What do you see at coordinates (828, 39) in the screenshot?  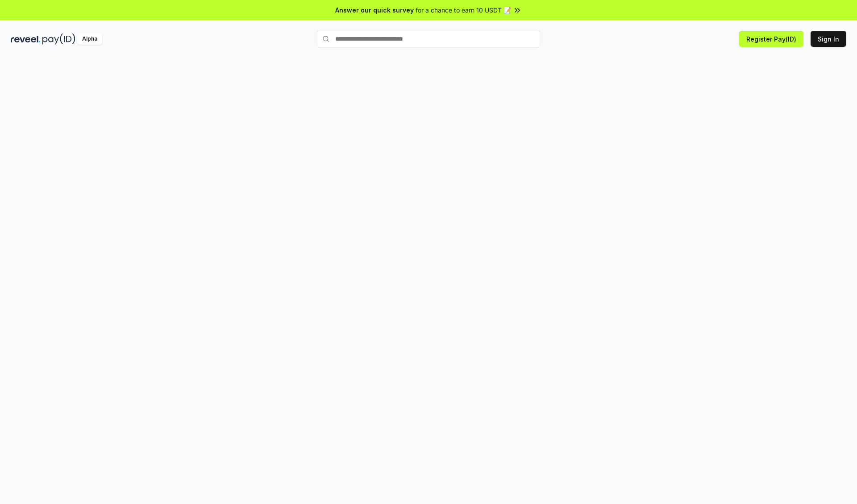 I see `button: Sign In` at bounding box center [828, 39].